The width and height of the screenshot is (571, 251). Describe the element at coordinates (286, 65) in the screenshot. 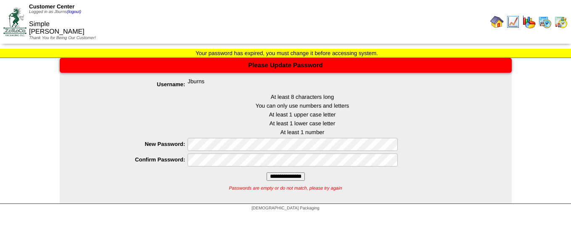

I see `div: Please Update Password` at that location.